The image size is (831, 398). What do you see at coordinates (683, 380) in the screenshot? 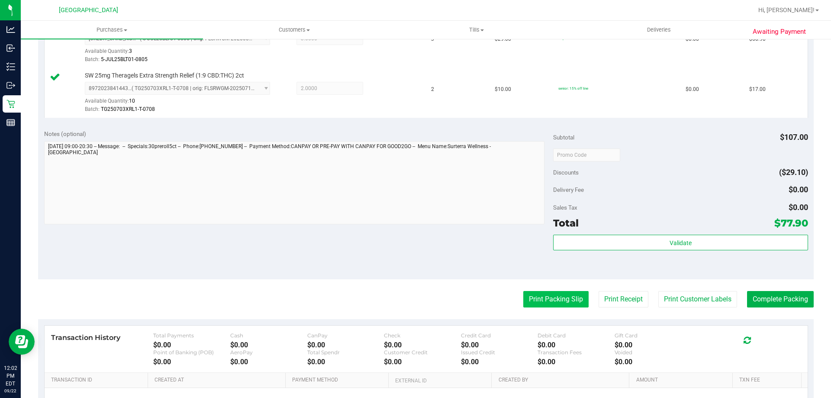
I see `a: Amount` at bounding box center [683, 380].